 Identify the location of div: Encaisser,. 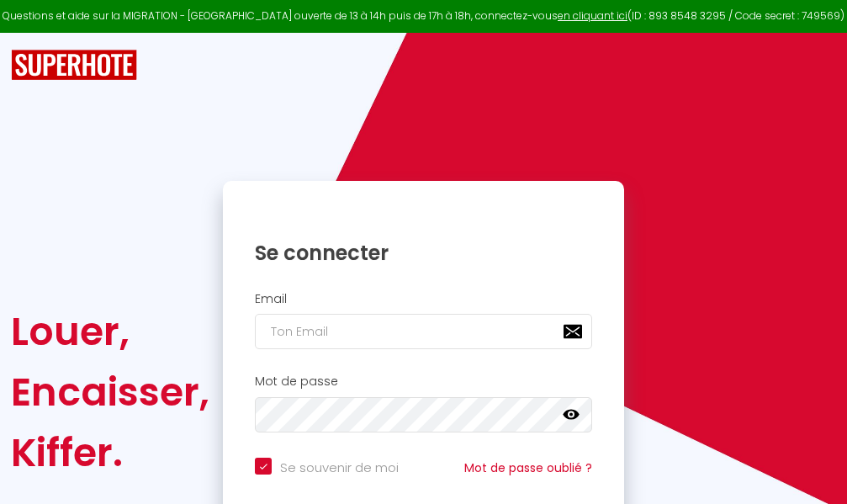
(110, 392).